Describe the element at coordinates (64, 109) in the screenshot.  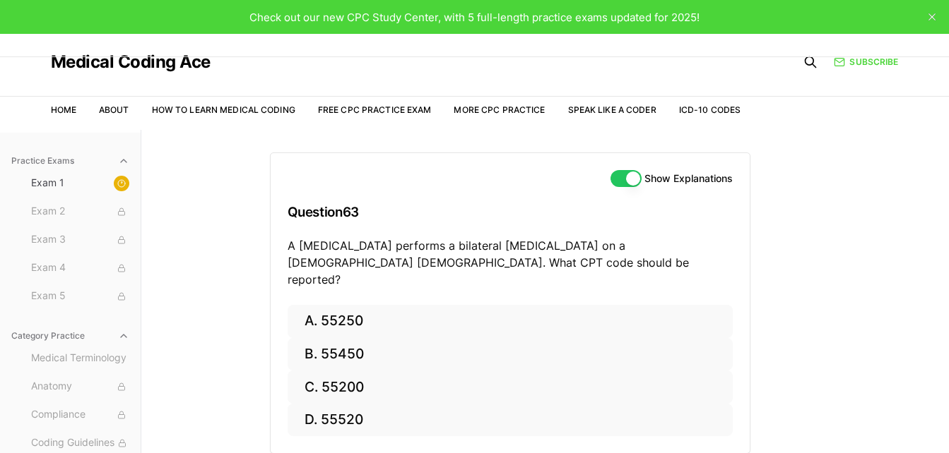
I see `a: Home` at that location.